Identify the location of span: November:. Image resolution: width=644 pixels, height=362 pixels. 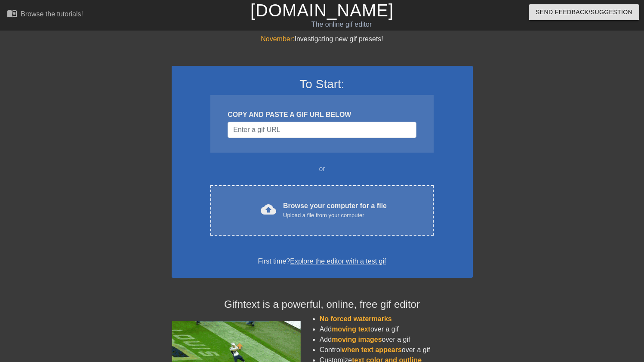
(277, 39).